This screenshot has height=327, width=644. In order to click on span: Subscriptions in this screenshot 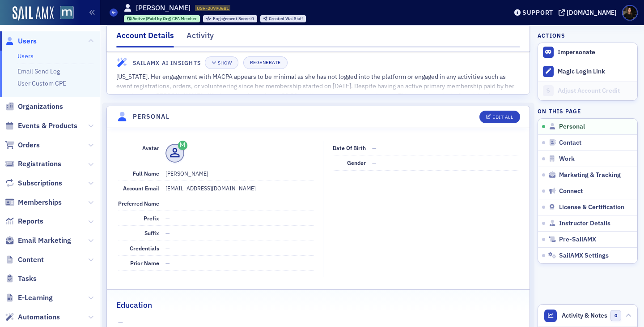, I will do `click(40, 183)`.